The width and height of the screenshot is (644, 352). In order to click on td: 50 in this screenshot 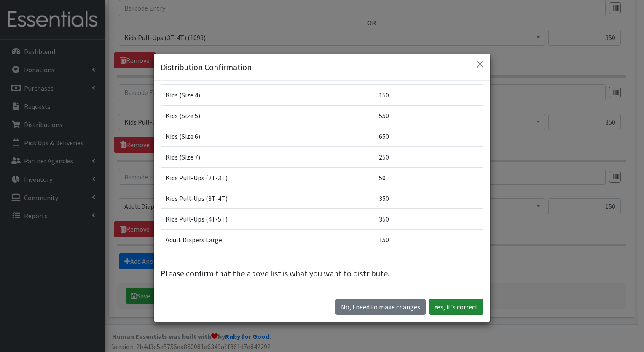, I will do `click(429, 177)`.